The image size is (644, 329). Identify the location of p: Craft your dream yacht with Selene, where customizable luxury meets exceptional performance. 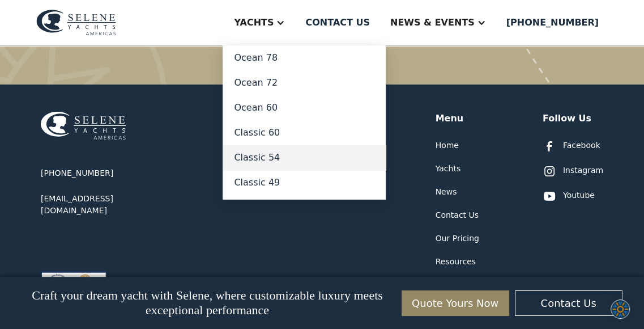
(207, 303).